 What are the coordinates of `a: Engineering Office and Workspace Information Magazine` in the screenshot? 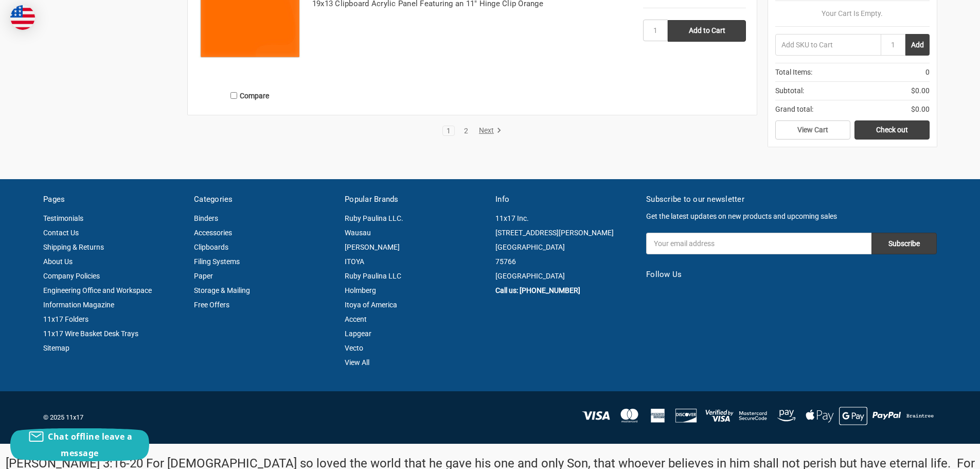 It's located at (97, 297).